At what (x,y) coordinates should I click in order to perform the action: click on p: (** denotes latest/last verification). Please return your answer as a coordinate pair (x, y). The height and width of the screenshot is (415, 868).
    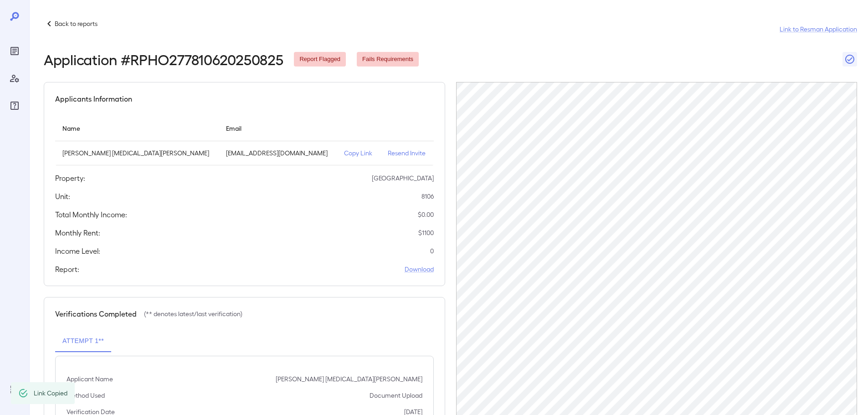
    Looking at the image, I should click on (193, 314).